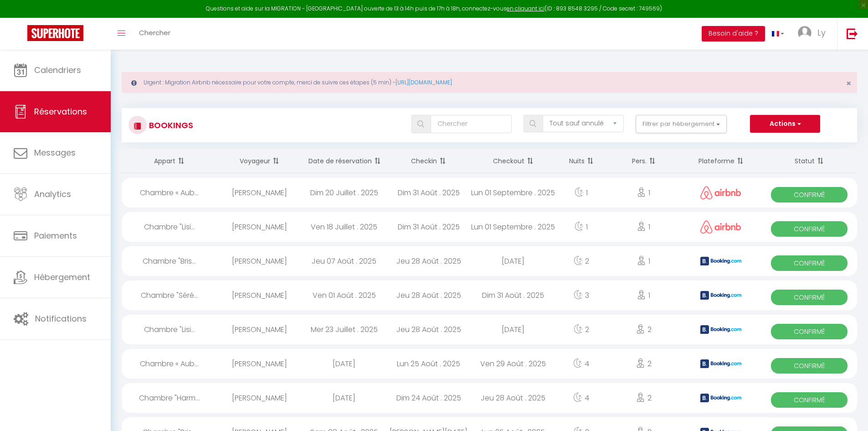  What do you see at coordinates (822, 32) in the screenshot?
I see `span: Ly` at bounding box center [822, 32].